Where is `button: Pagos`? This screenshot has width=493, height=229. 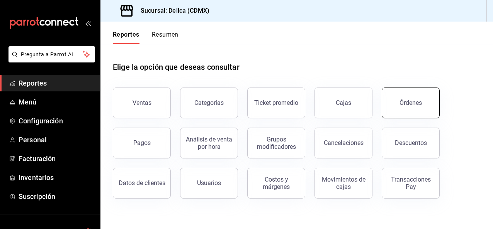 button: Pagos is located at coordinates (142, 143).